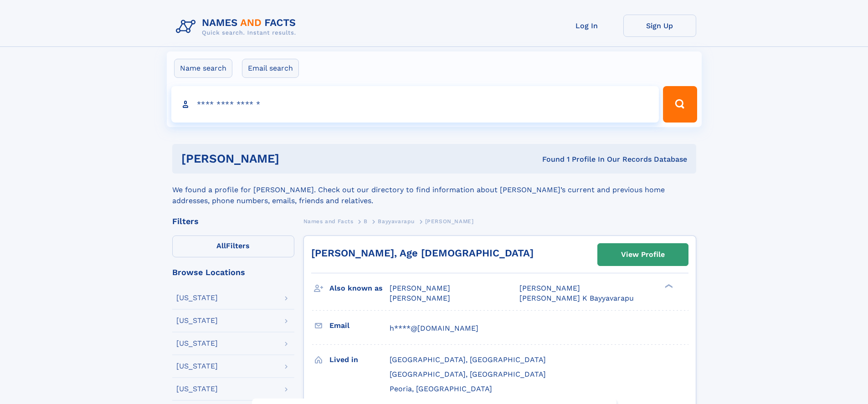  I want to click on a: Sign Up, so click(660, 25).